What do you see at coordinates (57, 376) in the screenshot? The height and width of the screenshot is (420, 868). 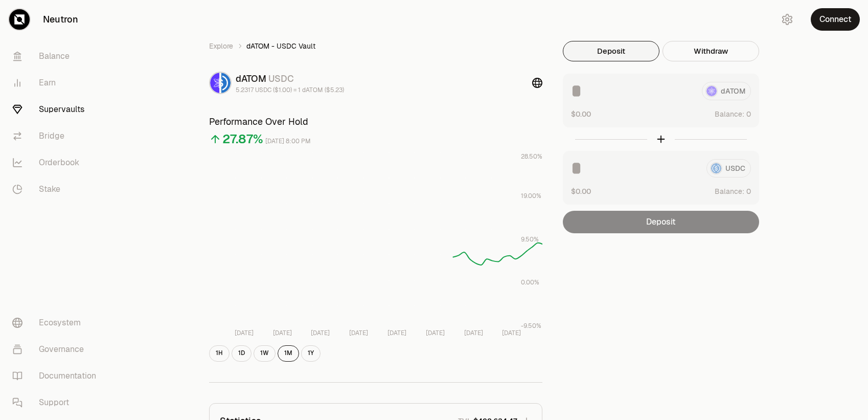 I see `a: Documentation` at bounding box center [57, 376].